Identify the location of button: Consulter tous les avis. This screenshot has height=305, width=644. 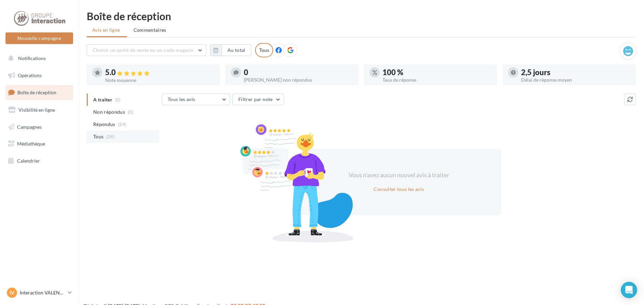
(398, 189).